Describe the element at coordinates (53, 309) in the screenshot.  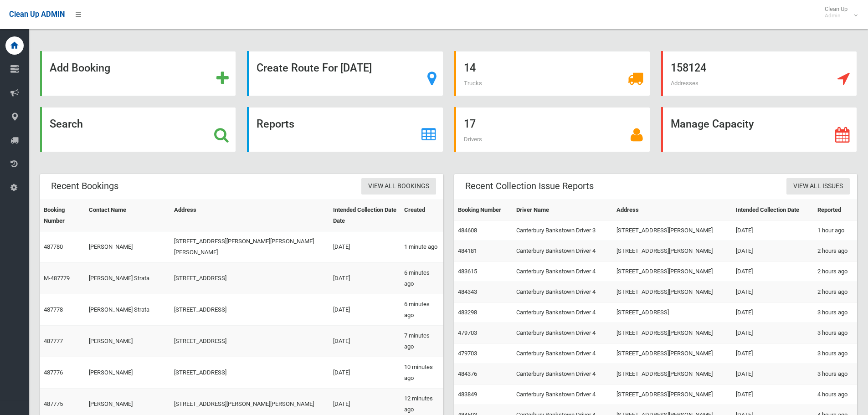
I see `a: 487778` at that location.